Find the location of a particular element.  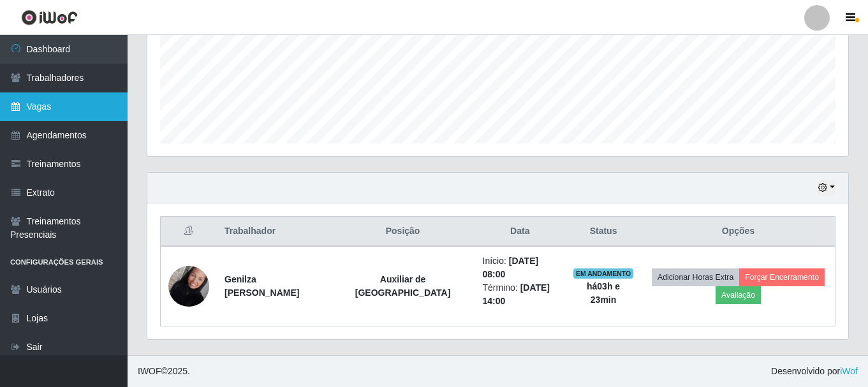

span: Desenvolvido por is located at coordinates (815, 371).